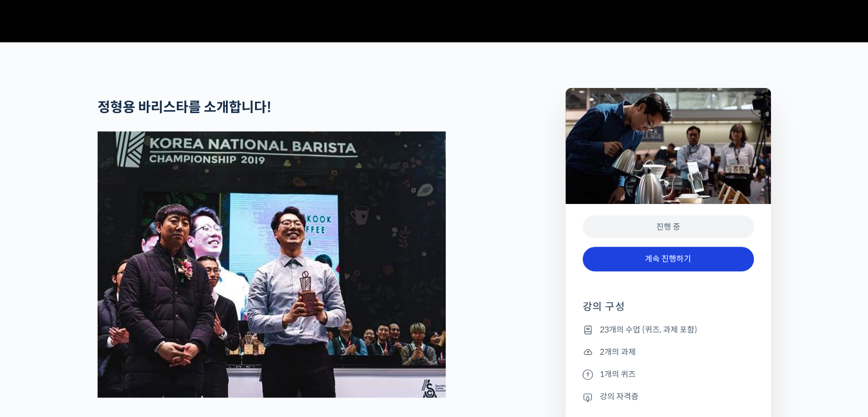  What do you see at coordinates (184, 107) in the screenshot?
I see `strong: 정형용 바리스타를 소개합니다!` at bounding box center [184, 107].